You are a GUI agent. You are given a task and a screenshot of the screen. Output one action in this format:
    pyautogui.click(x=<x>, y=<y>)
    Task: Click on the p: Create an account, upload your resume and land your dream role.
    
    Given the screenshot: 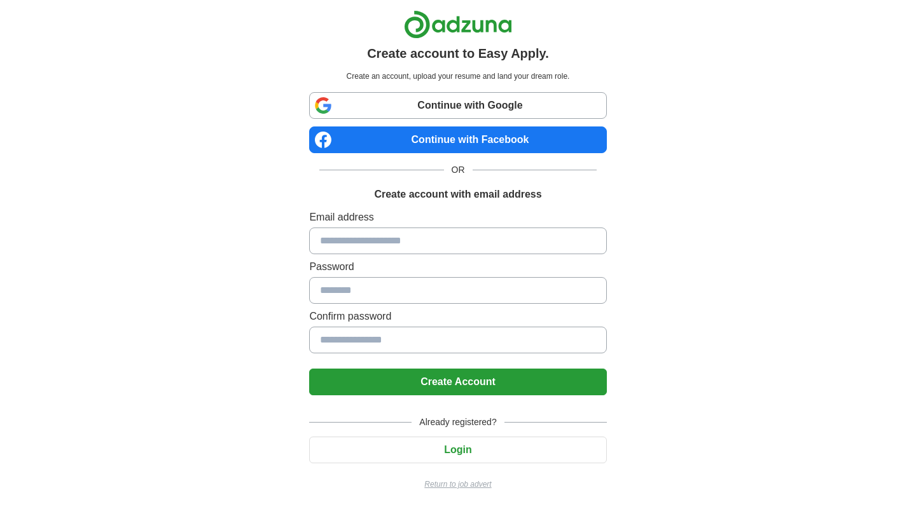 What is the action you would take?
    pyautogui.click(x=457, y=76)
    